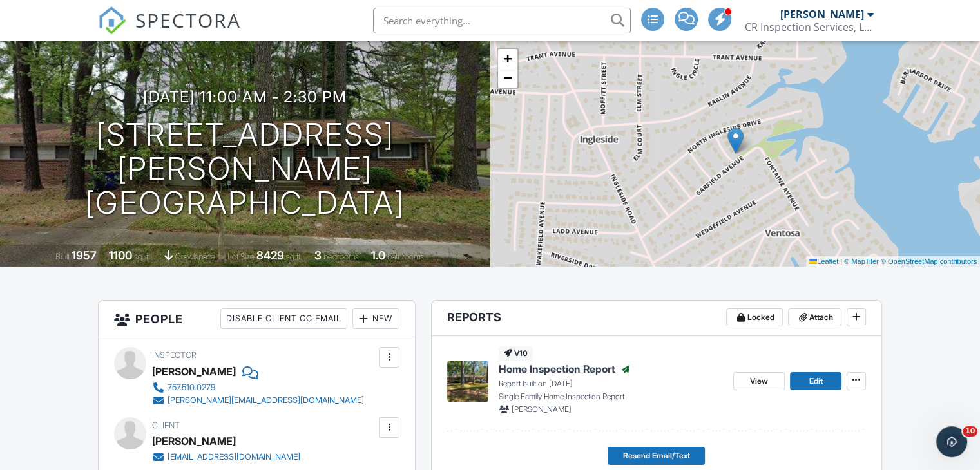  What do you see at coordinates (508, 78) in the screenshot?
I see `a: Zoom out` at bounding box center [508, 78].